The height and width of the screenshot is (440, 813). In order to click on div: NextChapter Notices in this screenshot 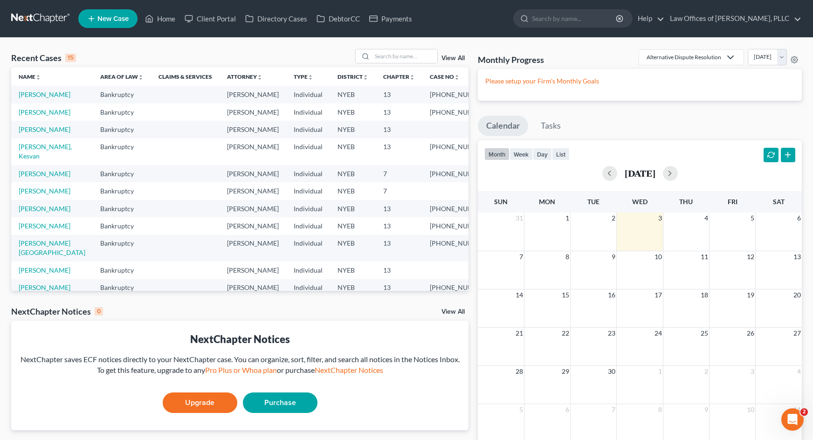, I will do `click(57, 311)`.